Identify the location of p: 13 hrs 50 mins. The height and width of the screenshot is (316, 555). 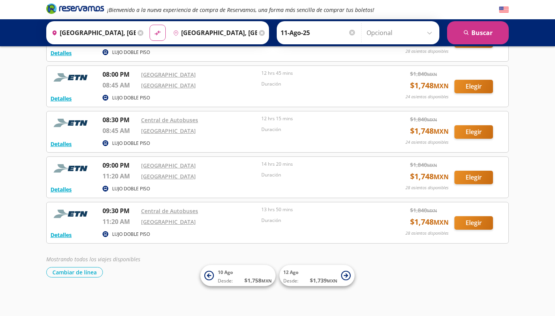
(320, 210).